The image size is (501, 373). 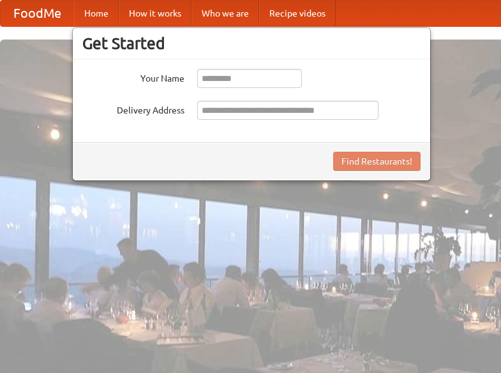 I want to click on a: Recipe videos, so click(x=297, y=13).